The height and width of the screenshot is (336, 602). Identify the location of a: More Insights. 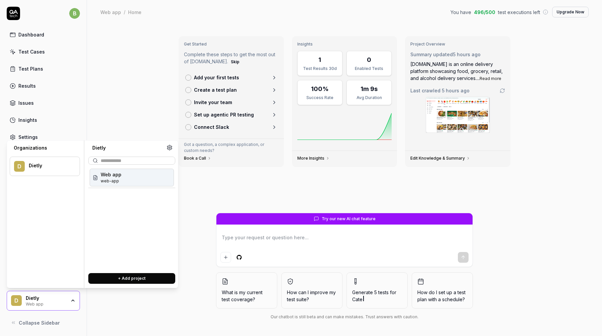
(313, 158).